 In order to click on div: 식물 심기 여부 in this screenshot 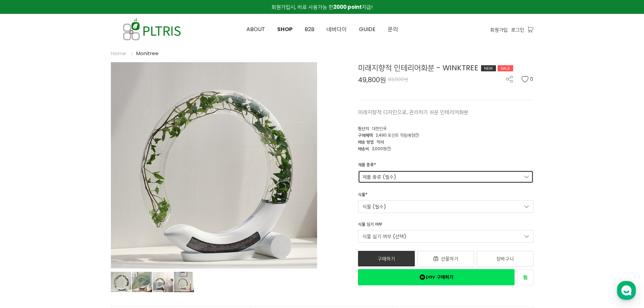, I will do `click(370, 226)`.